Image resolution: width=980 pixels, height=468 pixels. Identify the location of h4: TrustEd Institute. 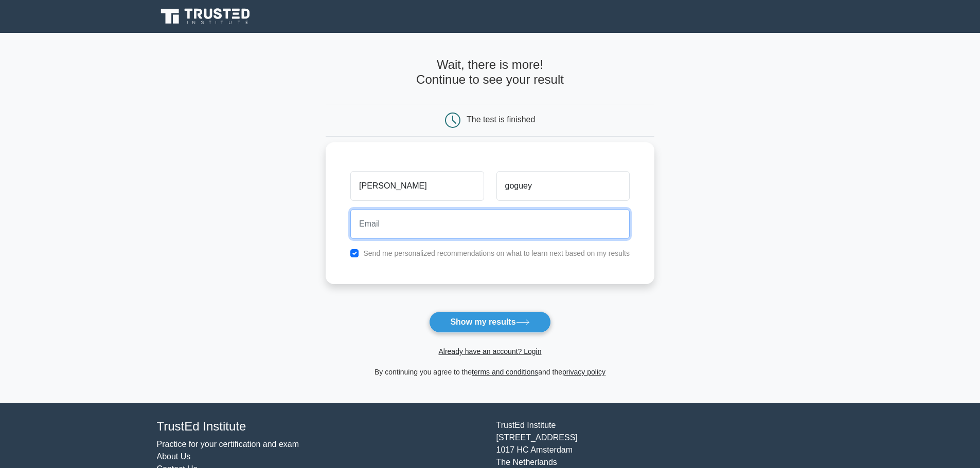
(321, 427).